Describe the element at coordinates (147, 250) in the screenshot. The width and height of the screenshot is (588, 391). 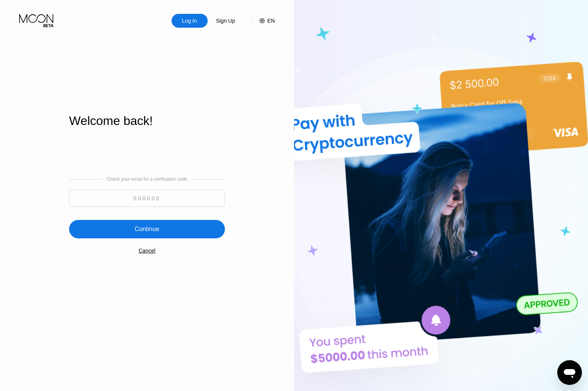
I see `div: Cancel` at that location.